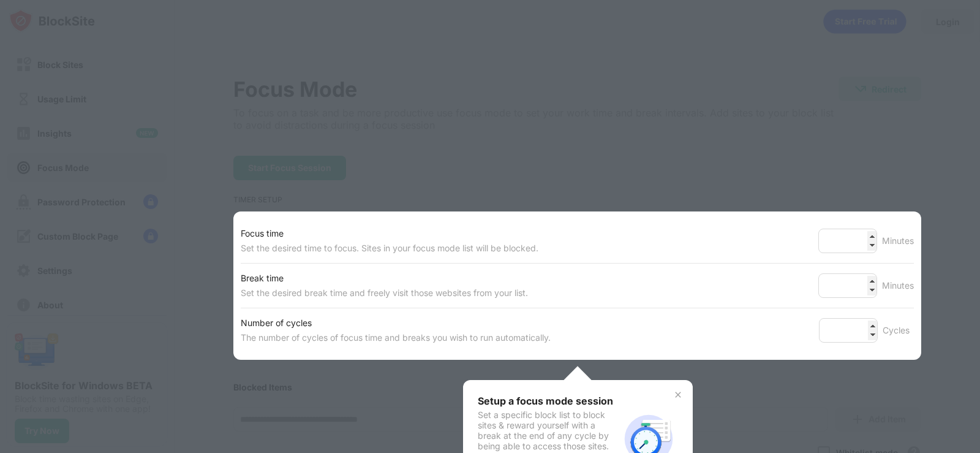 Image resolution: width=980 pixels, height=453 pixels. Describe the element at coordinates (396, 323) in the screenshot. I see `div: Number of cycles` at that location.